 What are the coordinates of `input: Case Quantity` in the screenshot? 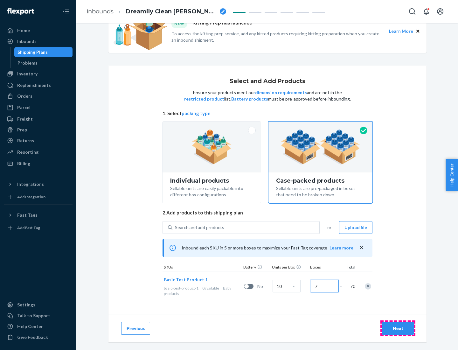 It's located at (287, 286).